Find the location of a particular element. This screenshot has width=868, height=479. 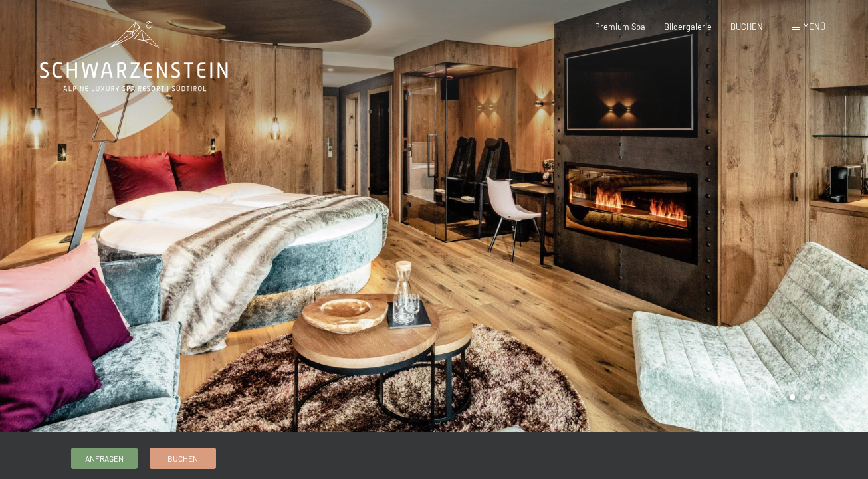

a: Premium Spa is located at coordinates (620, 27).